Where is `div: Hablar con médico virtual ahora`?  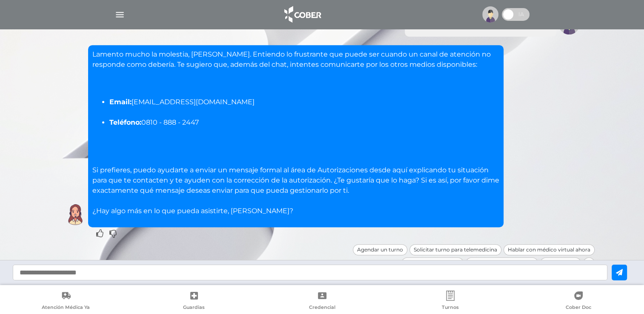 div: Hablar con médico virtual ahora is located at coordinates (549, 250).